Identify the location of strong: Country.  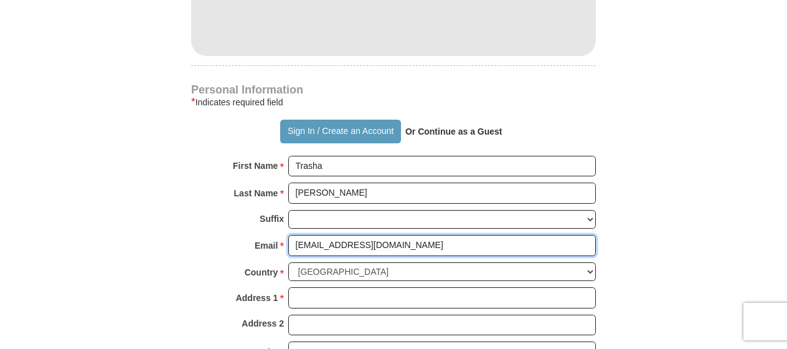
(262, 272).